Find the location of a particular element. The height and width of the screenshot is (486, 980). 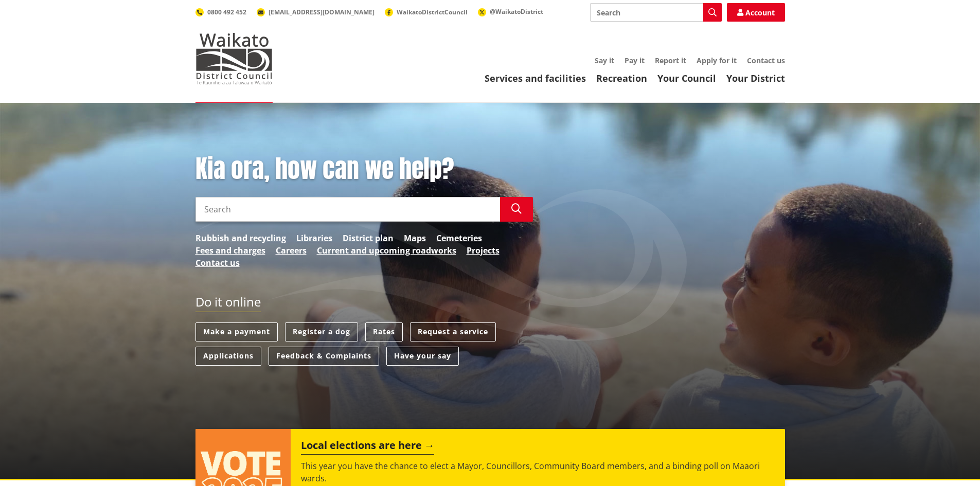

a: Cemeteries is located at coordinates (459, 238).